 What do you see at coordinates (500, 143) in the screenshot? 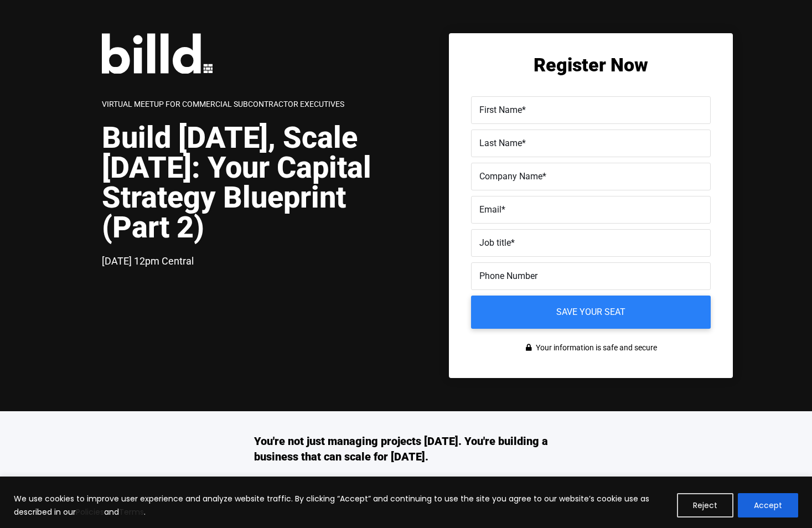
I see `span: Last Name` at bounding box center [500, 143].